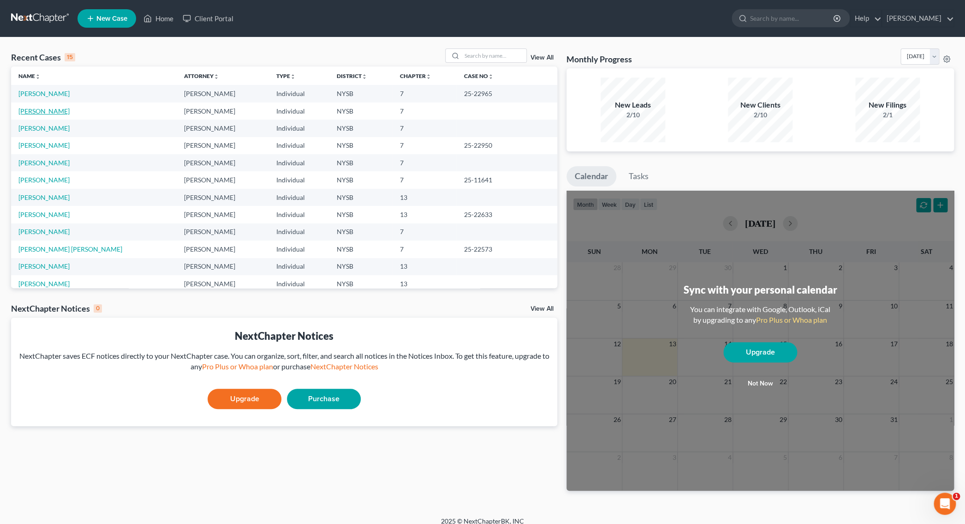 This screenshot has width=965, height=524. What do you see at coordinates (507, 93) in the screenshot?
I see `td: 25-22965` at bounding box center [507, 93].